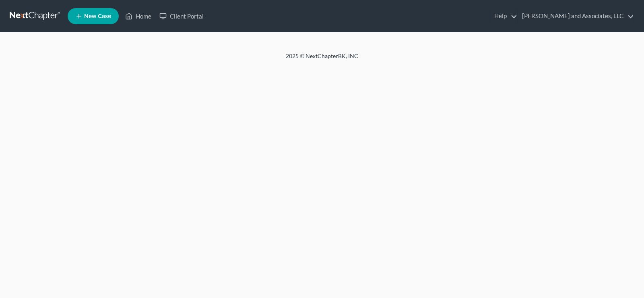 Image resolution: width=644 pixels, height=298 pixels. What do you see at coordinates (138, 16) in the screenshot?
I see `a: Home` at bounding box center [138, 16].